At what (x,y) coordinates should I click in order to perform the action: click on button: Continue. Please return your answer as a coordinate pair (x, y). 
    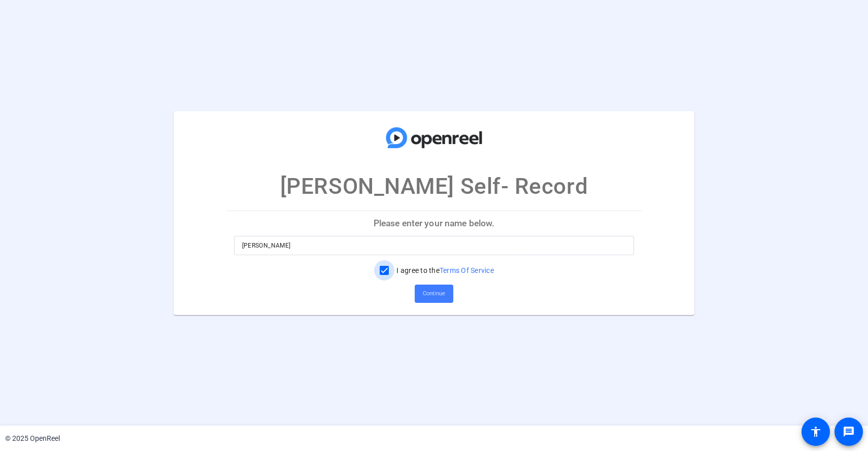
    Looking at the image, I should click on (434, 294).